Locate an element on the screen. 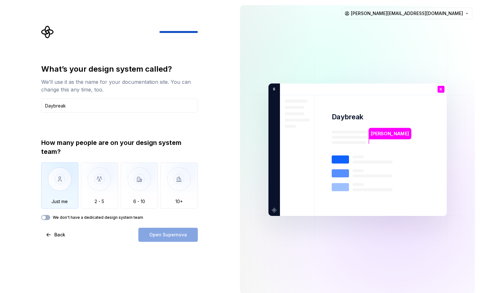 Image resolution: width=480 pixels, height=293 pixels. button: Back is located at coordinates (56, 234).